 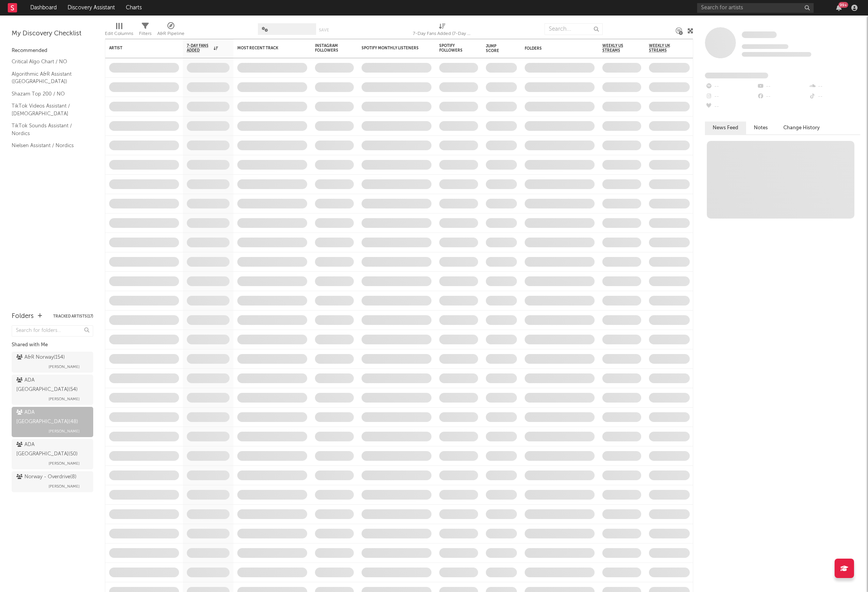 What do you see at coordinates (328, 49) in the screenshot?
I see `div: Instagram Followers` at bounding box center [328, 49].